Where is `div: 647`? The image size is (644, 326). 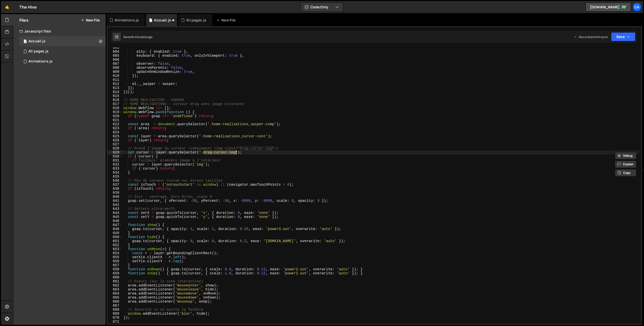
div: 647 is located at coordinates (115, 225).